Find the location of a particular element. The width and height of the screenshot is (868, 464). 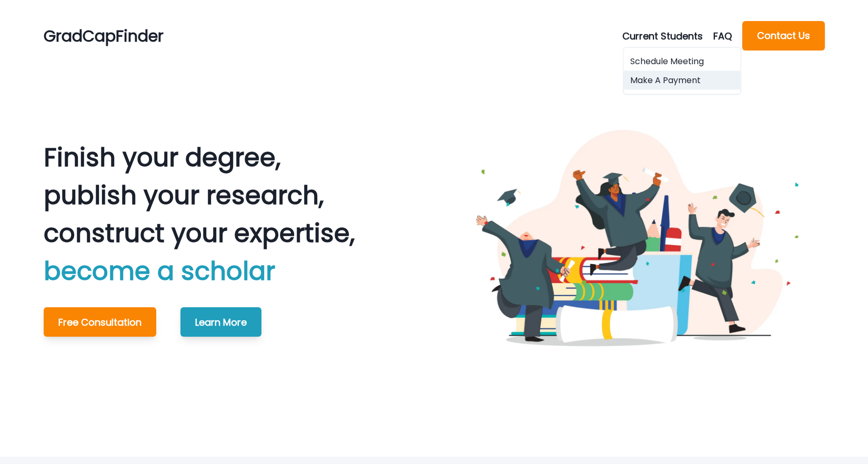

p: FAQ is located at coordinates (727, 36).